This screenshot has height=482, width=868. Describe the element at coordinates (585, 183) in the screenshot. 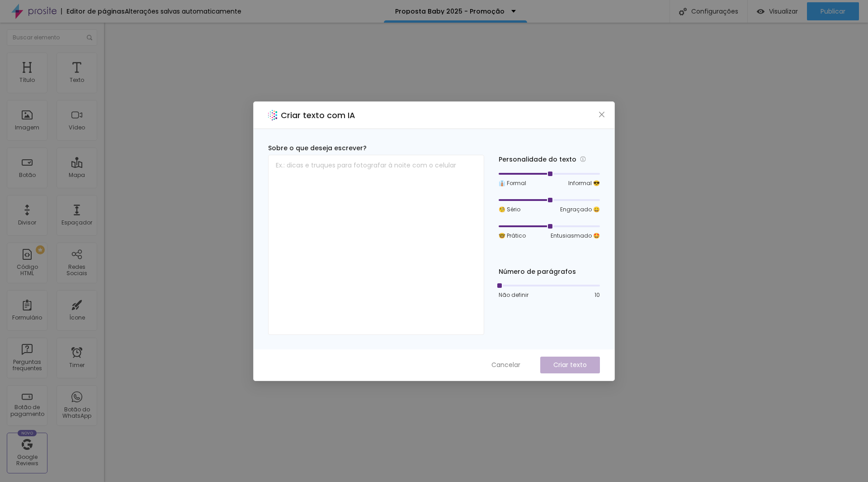

I see `span: Informal 😎` at that location.